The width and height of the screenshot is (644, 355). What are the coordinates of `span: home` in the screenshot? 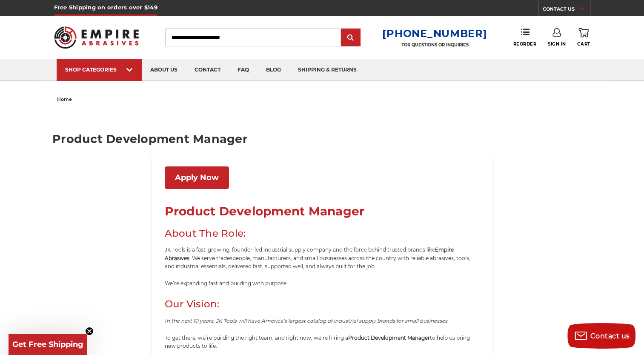 It's located at (64, 99).